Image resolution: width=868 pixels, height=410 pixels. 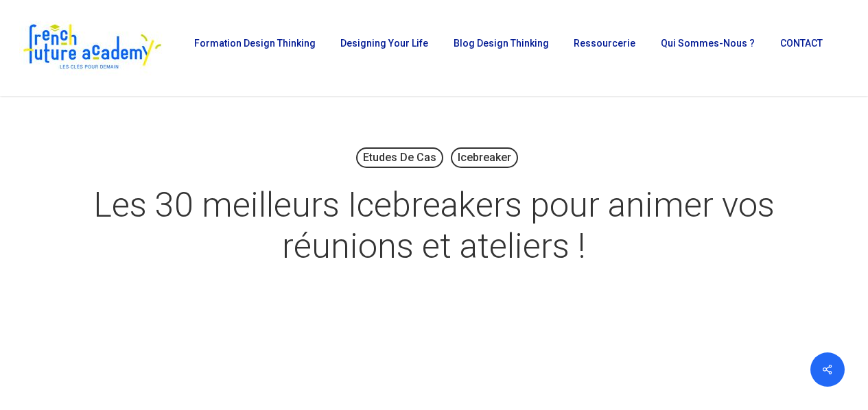 What do you see at coordinates (253, 48) in the screenshot?
I see `a: Formation Design Thinking` at bounding box center [253, 48].